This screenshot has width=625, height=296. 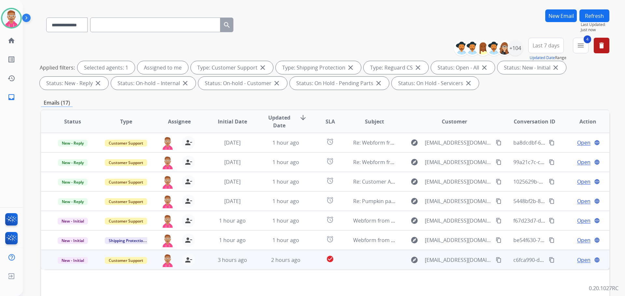 I want to click on mat-icon: list_alt, so click(x=11, y=60).